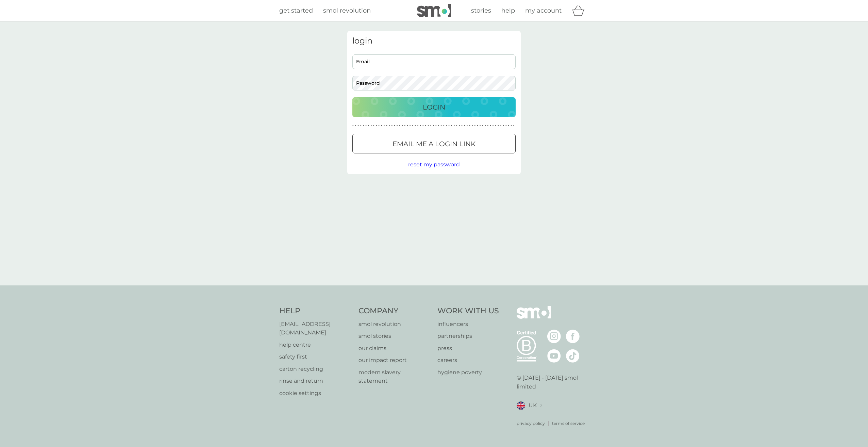 This screenshot has width=868, height=447. What do you see at coordinates (394, 361) in the screenshot?
I see `a: our impact report` at bounding box center [394, 361].